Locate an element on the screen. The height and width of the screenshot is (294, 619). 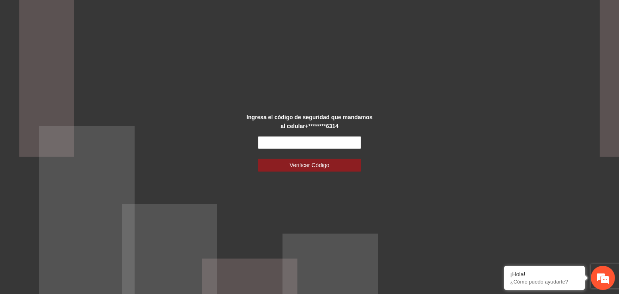
textarea: Escriba su mensaje y pulse “Intro” is located at coordinates (79, 217).